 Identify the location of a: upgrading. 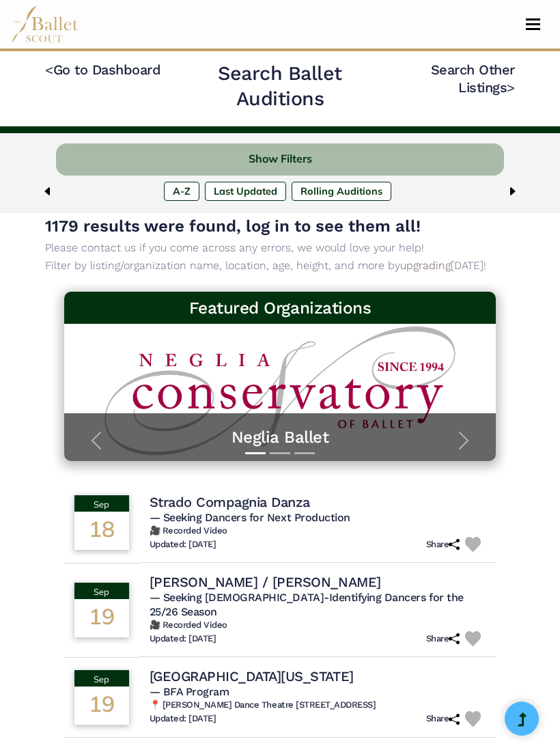
(426, 265).